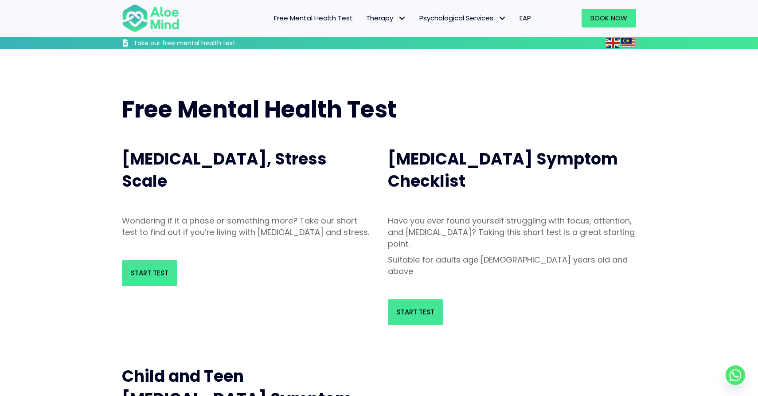 This screenshot has height=396, width=758. What do you see at coordinates (736, 375) in the screenshot?
I see `a: Whatsapp` at bounding box center [736, 375].